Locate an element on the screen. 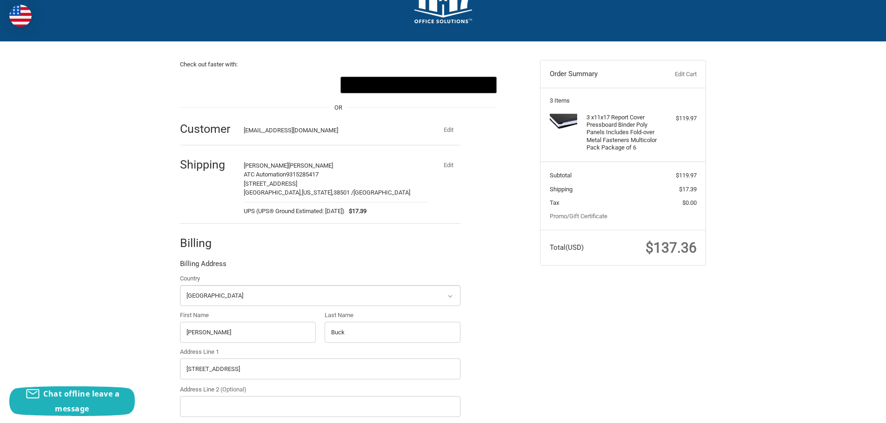 This screenshot has height=423, width=886. span: $119.97 is located at coordinates (686, 175).